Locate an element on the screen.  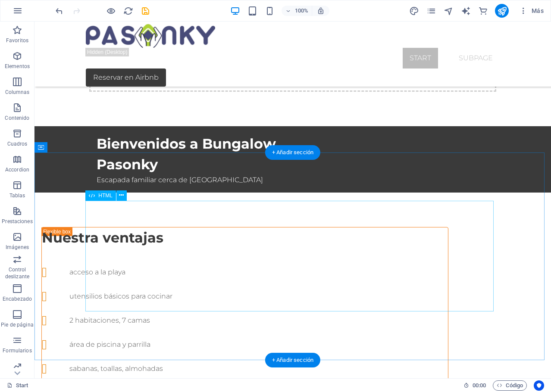
p: Prestaciones is located at coordinates (17, 222).